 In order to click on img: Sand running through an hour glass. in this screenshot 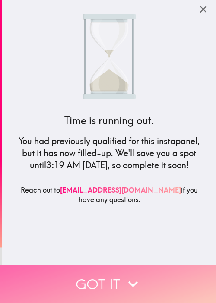, I will do `click(109, 57)`.